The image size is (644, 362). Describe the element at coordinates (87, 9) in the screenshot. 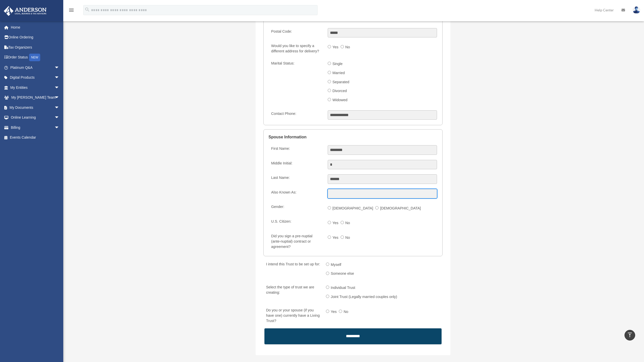

I see `i: search` at that location.